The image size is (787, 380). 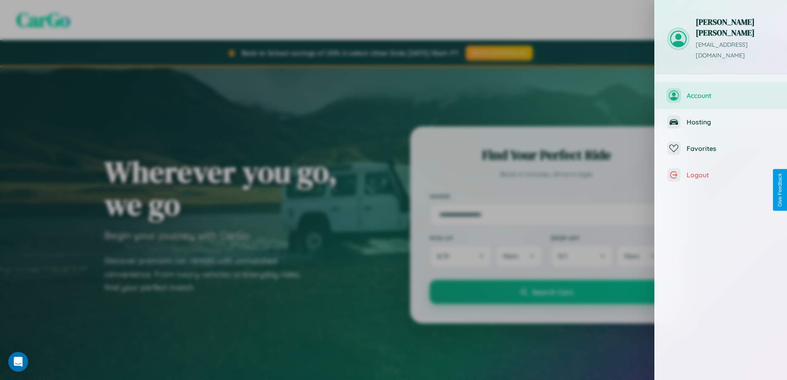 What do you see at coordinates (731, 175) in the screenshot?
I see `span: Logout` at bounding box center [731, 175].